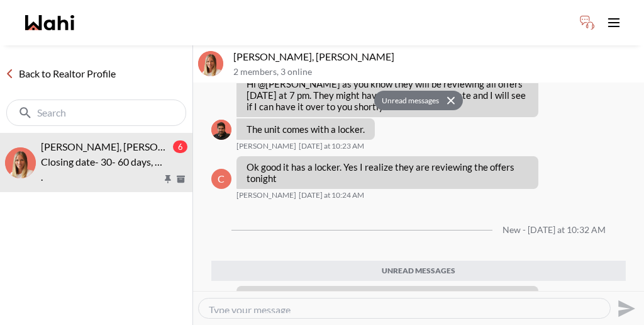  I want to click on p: The unit comes with a locker., so click(306, 129).